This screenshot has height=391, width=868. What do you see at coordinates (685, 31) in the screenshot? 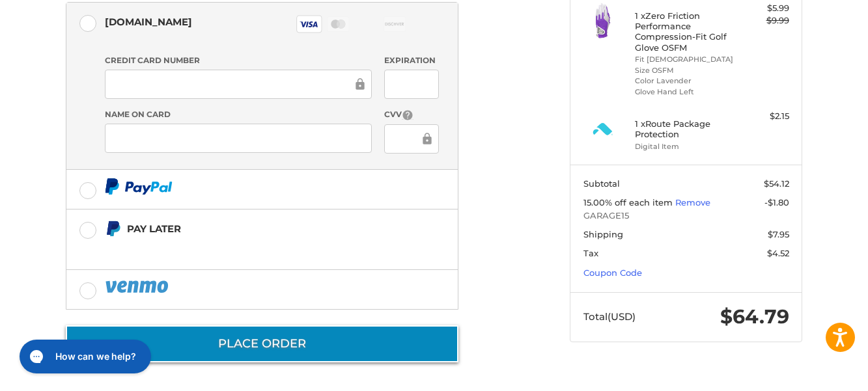
I see `h4: 1 x Zero Friction Performance Compression-Fit Golf Glove OSFM` at bounding box center [685, 31].